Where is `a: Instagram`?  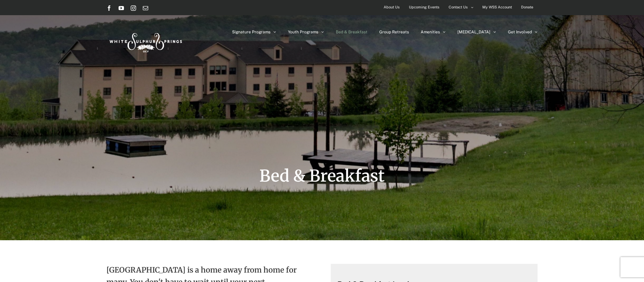
a: Instagram is located at coordinates (133, 8).